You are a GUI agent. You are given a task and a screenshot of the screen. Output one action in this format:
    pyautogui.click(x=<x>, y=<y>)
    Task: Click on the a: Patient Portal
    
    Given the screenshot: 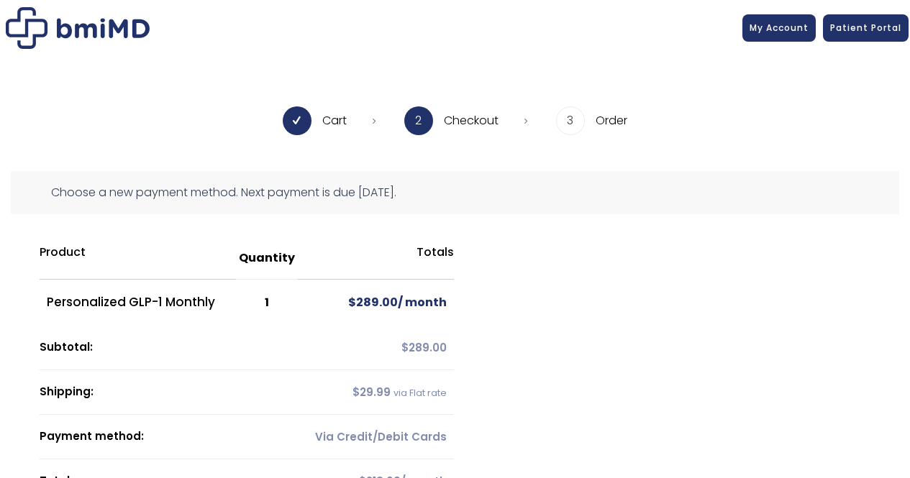 What is the action you would take?
    pyautogui.click(x=866, y=28)
    